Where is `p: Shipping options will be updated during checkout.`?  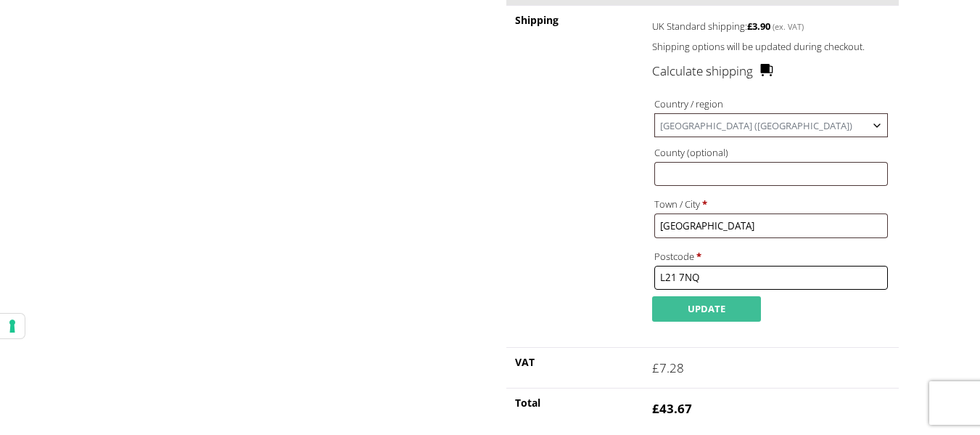
p: Shipping options will be updated during checkout. is located at coordinates (770, 47).